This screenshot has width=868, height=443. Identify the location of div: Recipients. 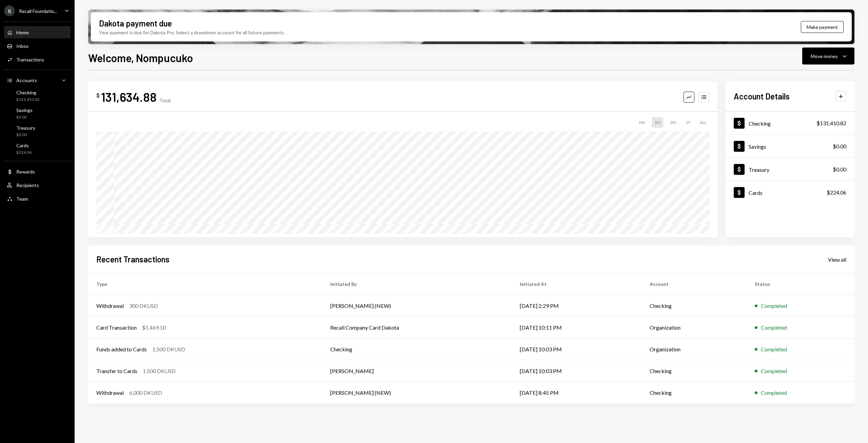
(27, 185).